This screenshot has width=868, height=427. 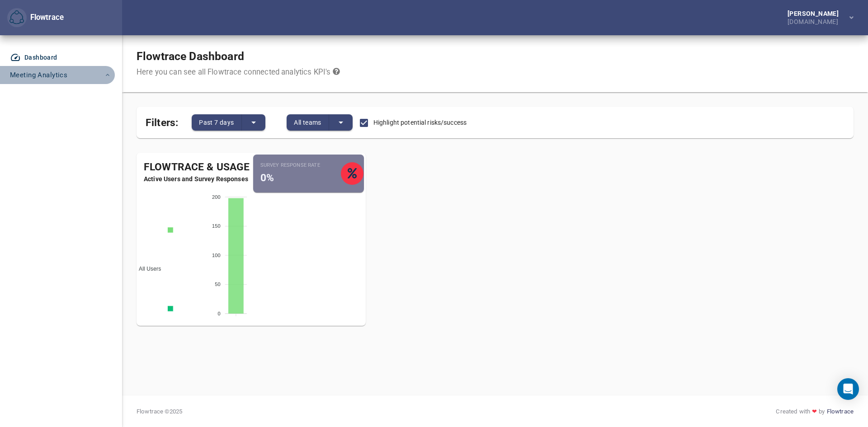 I want to click on div: Open Intercom Messenger, so click(x=848, y=389).